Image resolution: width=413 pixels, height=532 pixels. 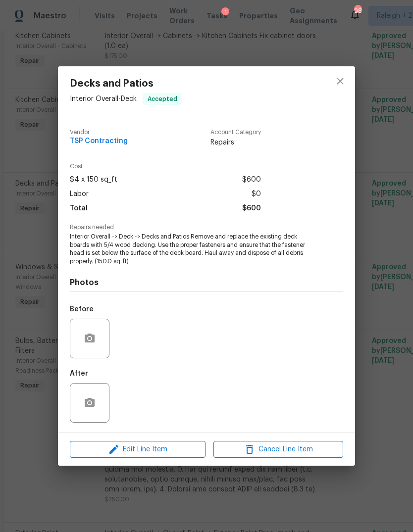 I want to click on span: Vendor, so click(x=98, y=132).